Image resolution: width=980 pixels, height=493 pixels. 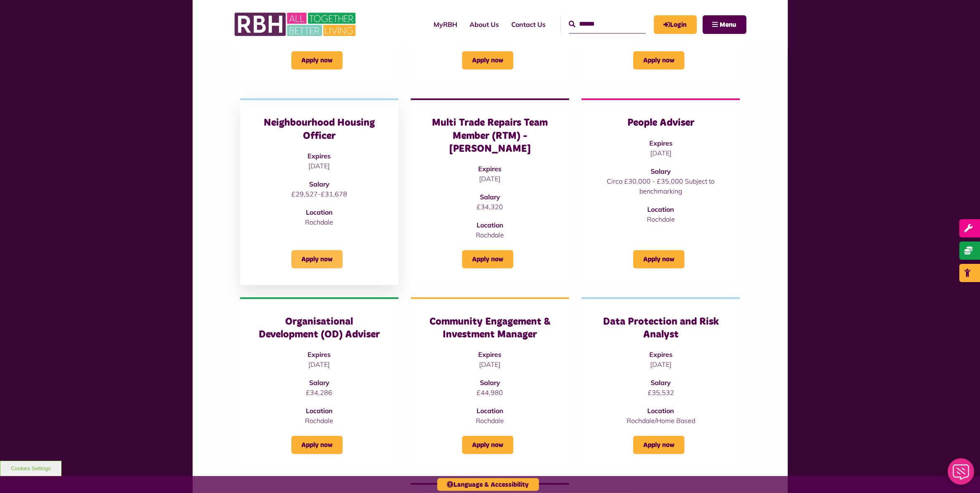 What do you see at coordinates (319, 328) in the screenshot?
I see `h3: Organisational Development (OD) Adviser` at bounding box center [319, 328].